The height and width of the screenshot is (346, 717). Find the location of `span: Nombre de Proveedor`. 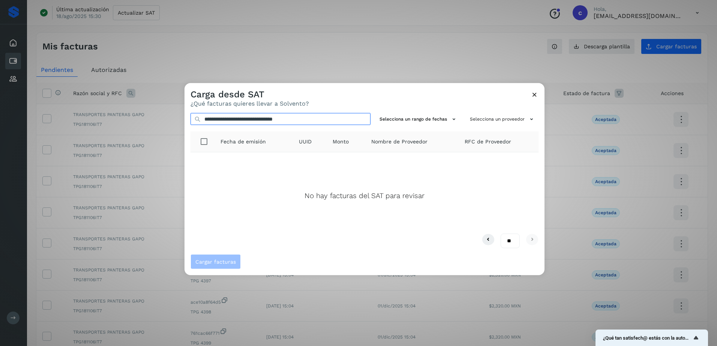

span: Nombre de Proveedor is located at coordinates (399, 142).